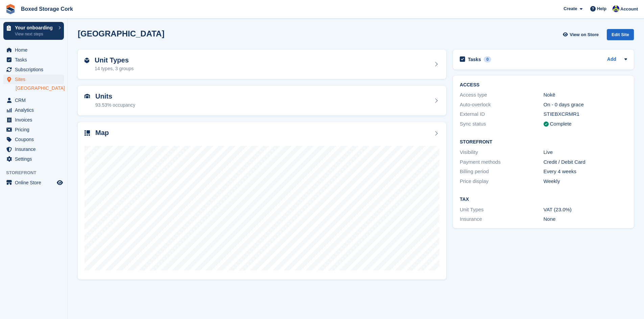 This screenshot has height=319, width=644. I want to click on div: Sync status, so click(501, 124).